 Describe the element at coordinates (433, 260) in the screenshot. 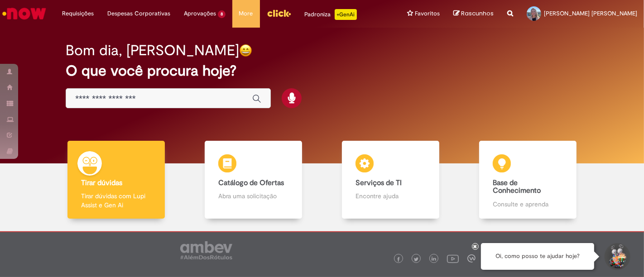

I see `img: logo_footer_linkedin.png` at that location.